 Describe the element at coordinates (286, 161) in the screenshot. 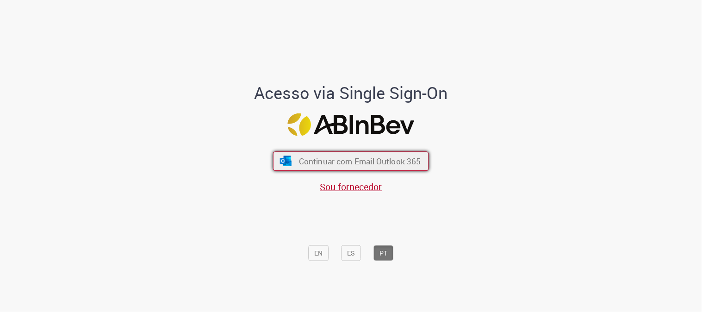

I see `img: ícone Azure/Microsoft 360` at that location.